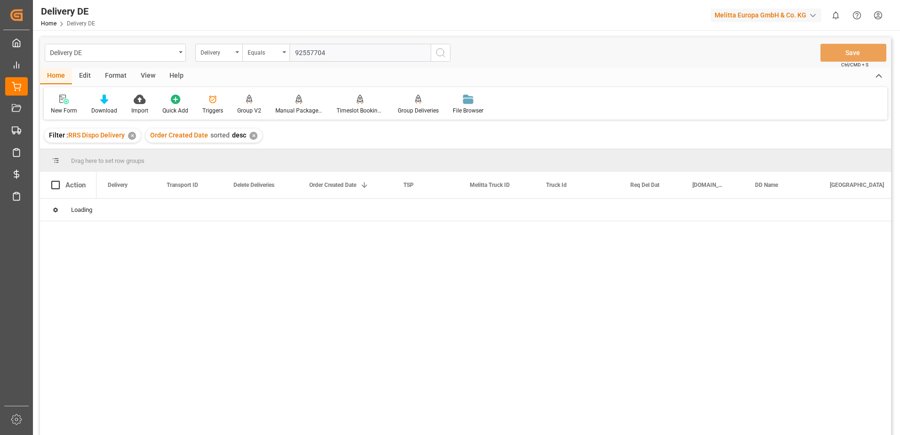 The height and width of the screenshot is (435, 900). Describe the element at coordinates (85, 76) in the screenshot. I see `div: Edit` at that location.